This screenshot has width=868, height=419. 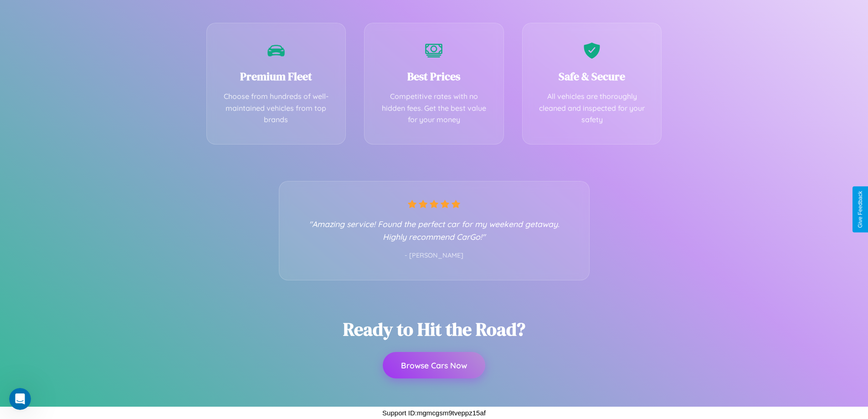 I want to click on button: Browse Cars Now, so click(x=434, y=365).